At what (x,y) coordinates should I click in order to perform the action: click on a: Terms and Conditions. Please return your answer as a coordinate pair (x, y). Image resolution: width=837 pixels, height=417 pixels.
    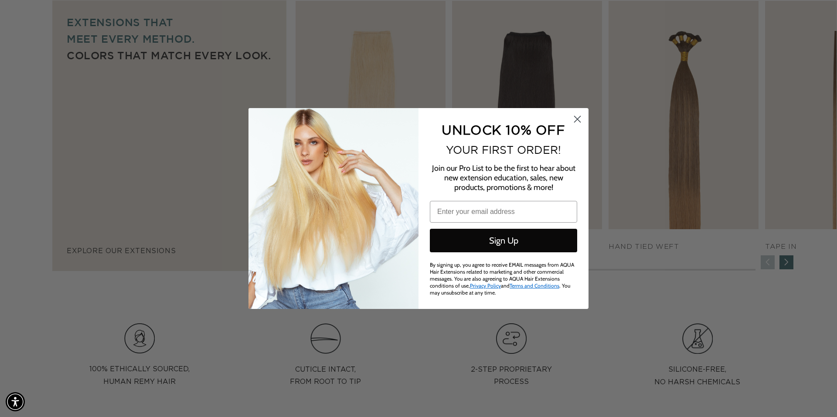
    Looking at the image, I should click on (534, 286).